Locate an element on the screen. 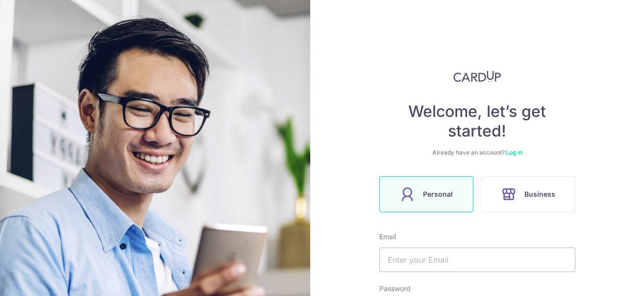 The height and width of the screenshot is (296, 644). a: Log in is located at coordinates (514, 153).